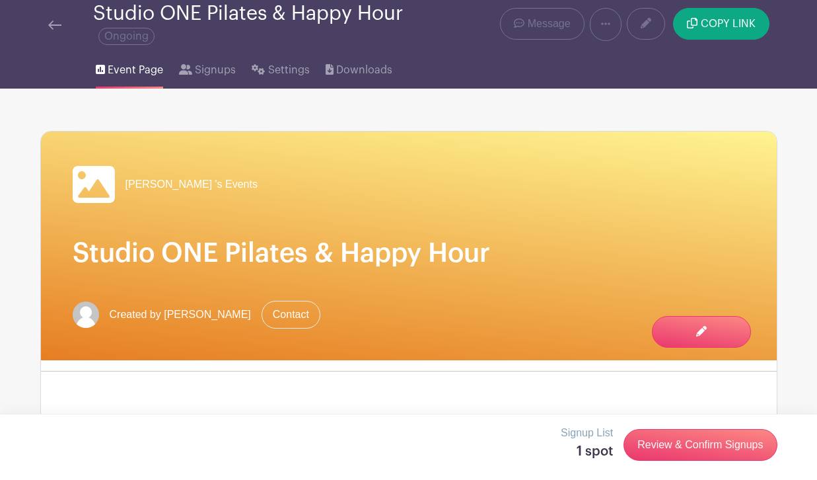  I want to click on h1: Studio ONE Pilates & Happy Hour, so click(409, 253).